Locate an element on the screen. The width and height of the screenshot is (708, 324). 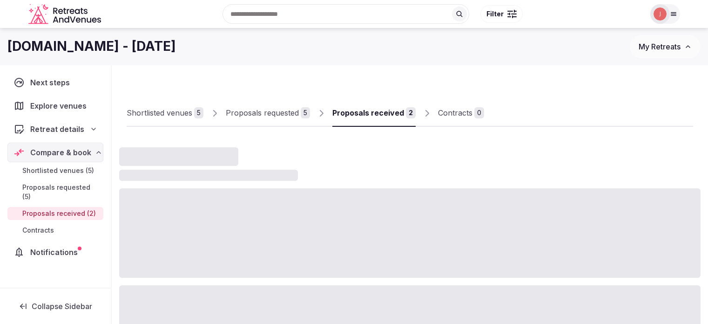
a: Contracts is located at coordinates (55, 230).